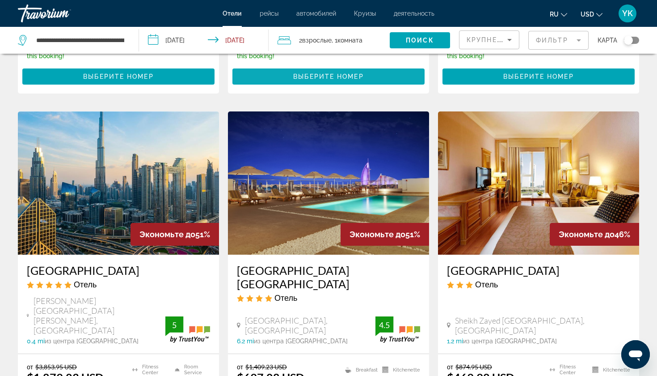 This screenshot has width=657, height=376. Describe the element at coordinates (266, 366) in the screenshot. I see `del: $1,409.23 USD` at that location.